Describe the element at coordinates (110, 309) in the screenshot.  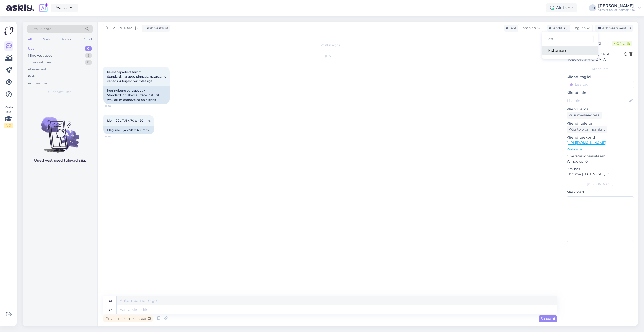
I see `div: en` at that location.